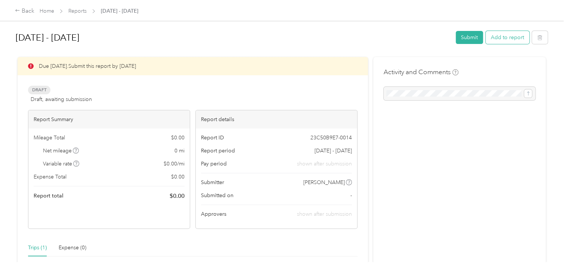  Describe the element at coordinates (109, 119) in the screenshot. I see `div: Report Summary` at that location.